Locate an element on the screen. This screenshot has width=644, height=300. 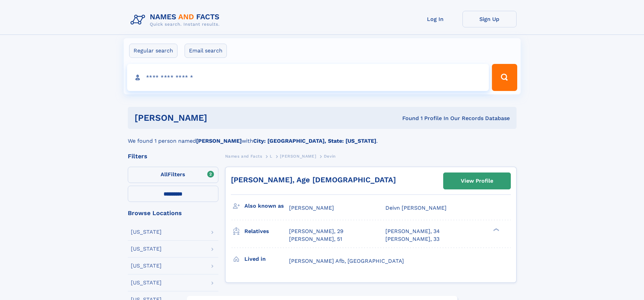
div: Browse Locations is located at coordinates (173, 213).